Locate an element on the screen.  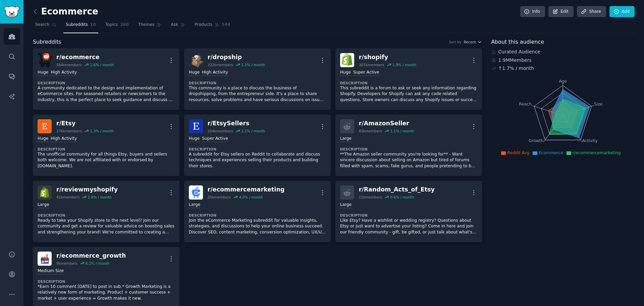
div: 1.6 % / month is located at coordinates (102, 65).